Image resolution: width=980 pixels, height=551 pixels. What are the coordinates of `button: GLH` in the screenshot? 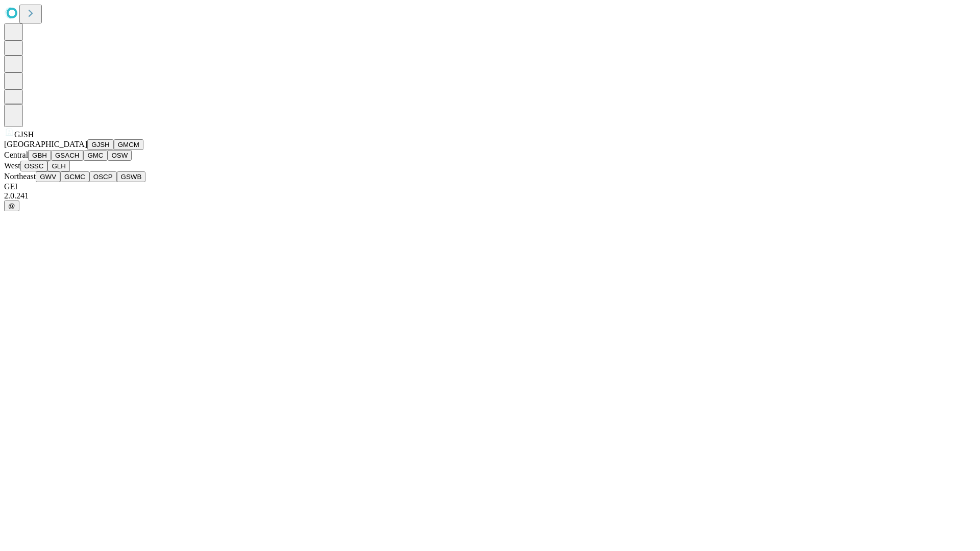 It's located at (58, 166).